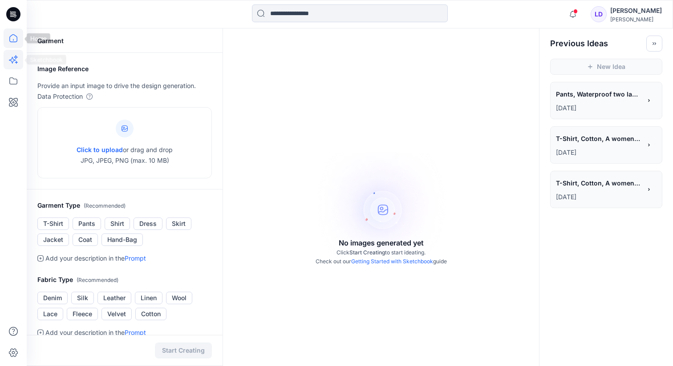 The height and width of the screenshot is (366, 673). What do you see at coordinates (117, 224) in the screenshot?
I see `button: Shirt` at bounding box center [117, 224].